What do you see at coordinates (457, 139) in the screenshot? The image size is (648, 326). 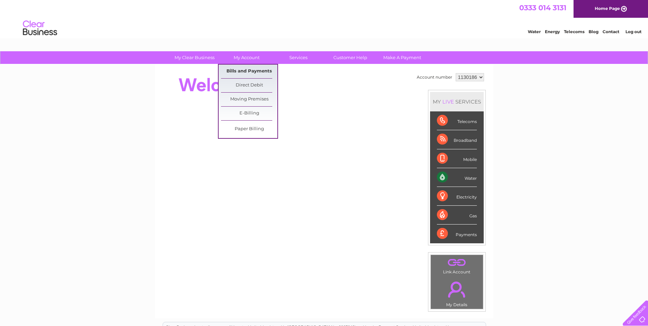 I see `div: Broadband` at bounding box center [457, 139].